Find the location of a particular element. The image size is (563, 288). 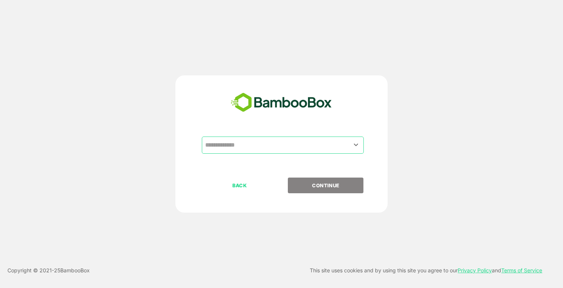

p: This site uses cookies and by using this site you agree to our and is located at coordinates (426, 270).